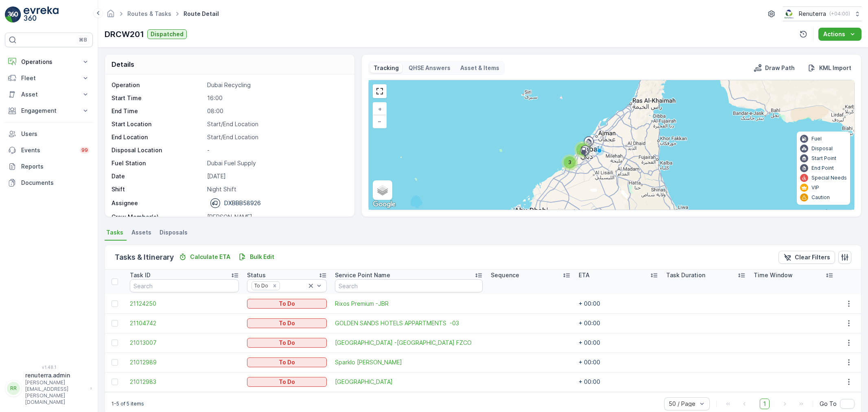 Image resolution: width=868 pixels, height=412 pixels. I want to click on span: Assets, so click(141, 232).